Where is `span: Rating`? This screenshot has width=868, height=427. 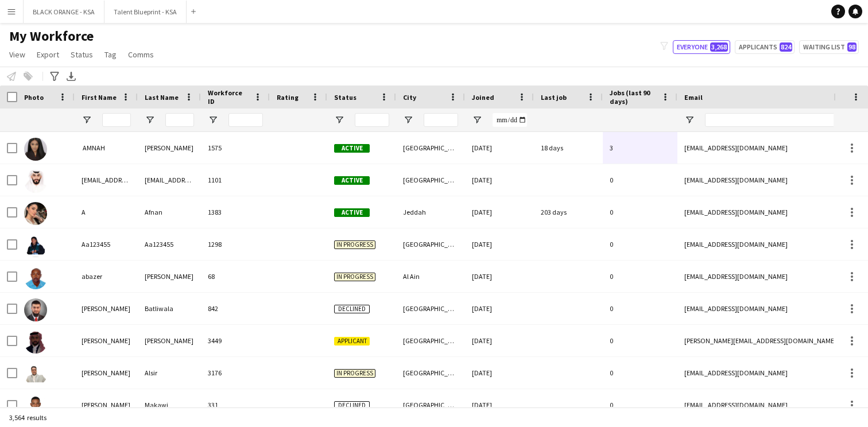
span: Rating is located at coordinates (288, 97).